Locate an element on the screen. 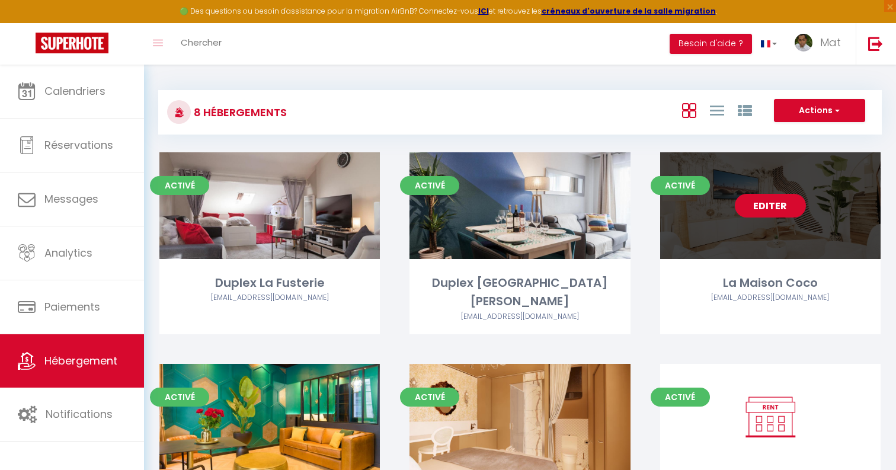  span: Messages is located at coordinates (71, 199).